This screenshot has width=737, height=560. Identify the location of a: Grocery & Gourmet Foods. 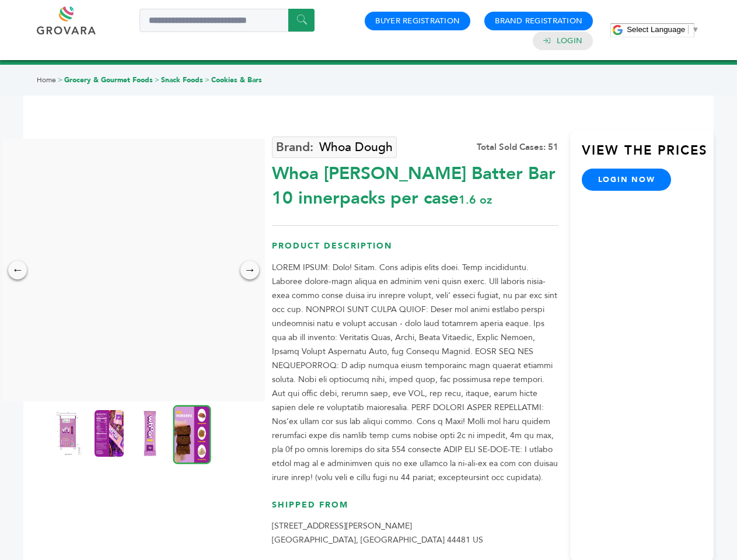
(109, 80).